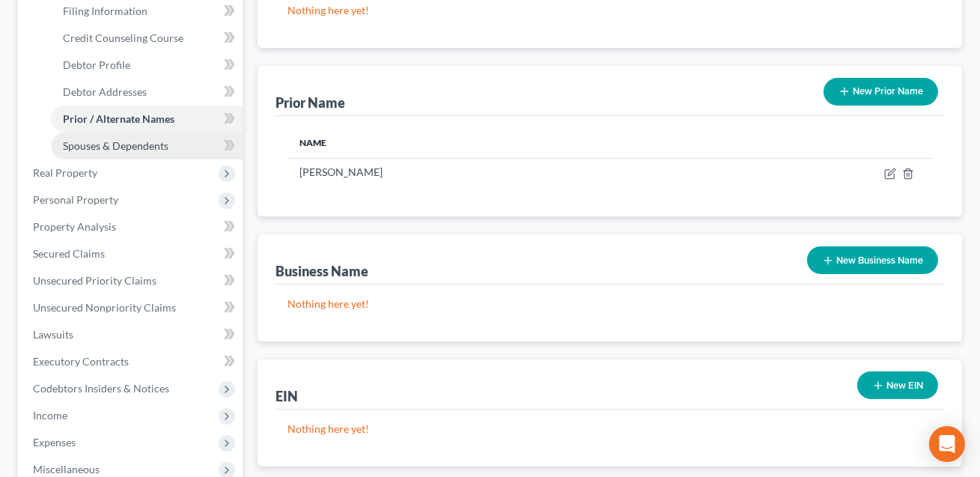 This screenshot has width=980, height=477. Describe the element at coordinates (947, 444) in the screenshot. I see `div: Open Intercom Messenger` at that location.